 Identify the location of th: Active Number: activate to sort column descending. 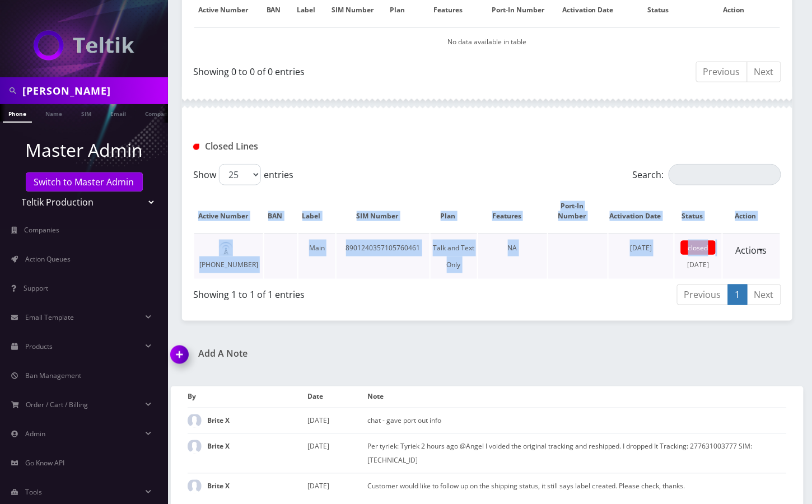
(229, 211).